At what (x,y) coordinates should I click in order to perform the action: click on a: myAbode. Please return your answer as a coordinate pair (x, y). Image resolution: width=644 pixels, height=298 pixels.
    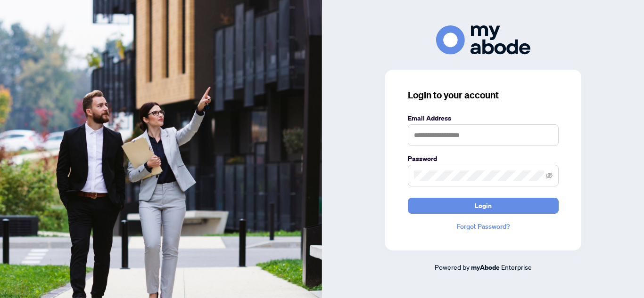
    Looking at the image, I should click on (485, 268).